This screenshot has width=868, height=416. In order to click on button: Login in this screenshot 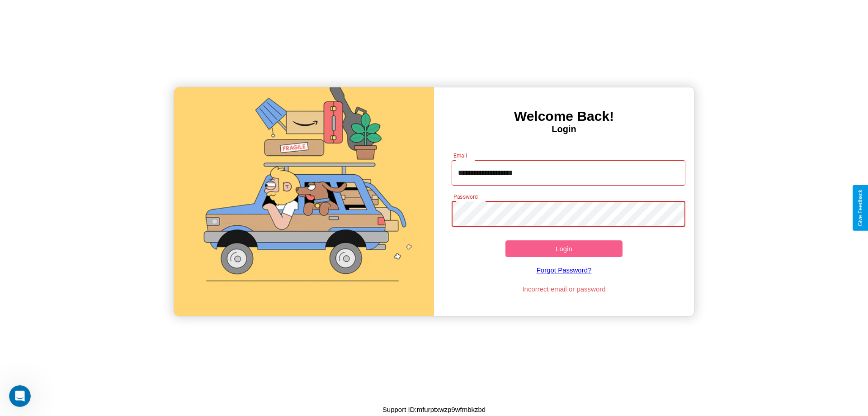, I will do `click(563, 248)`.